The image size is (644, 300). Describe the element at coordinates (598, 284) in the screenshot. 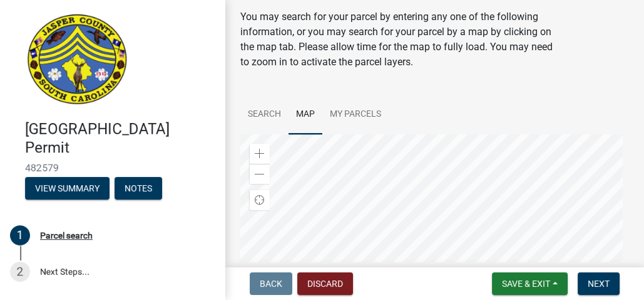

I see `button: Next` at that location.